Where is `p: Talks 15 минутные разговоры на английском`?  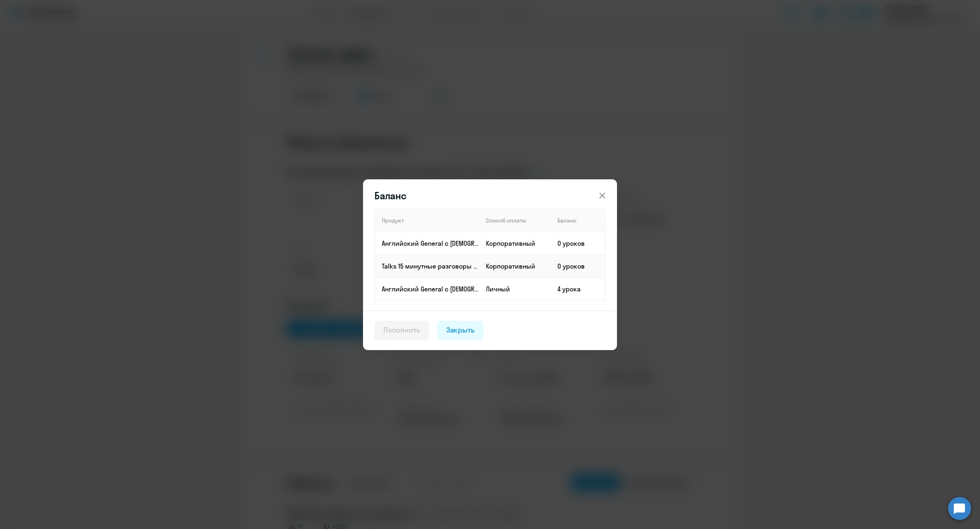
p: Talks 15 минутные разговоры на английском is located at coordinates (430, 266).